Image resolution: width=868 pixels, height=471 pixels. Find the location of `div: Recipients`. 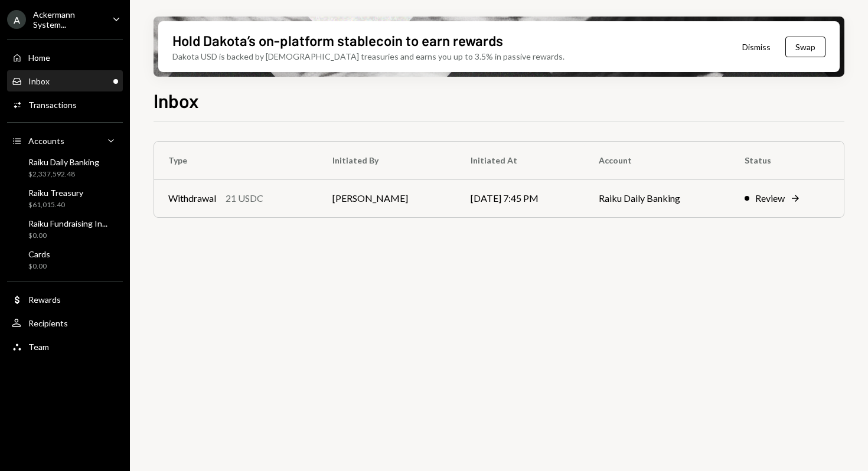

div: Recipients is located at coordinates (48, 323).